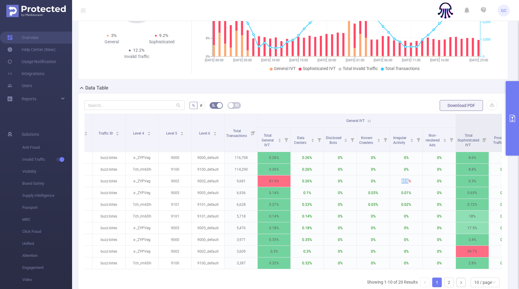  What do you see at coordinates (472, 251) in the screenshot?
I see `p: 99.7%` at bounding box center [472, 251].